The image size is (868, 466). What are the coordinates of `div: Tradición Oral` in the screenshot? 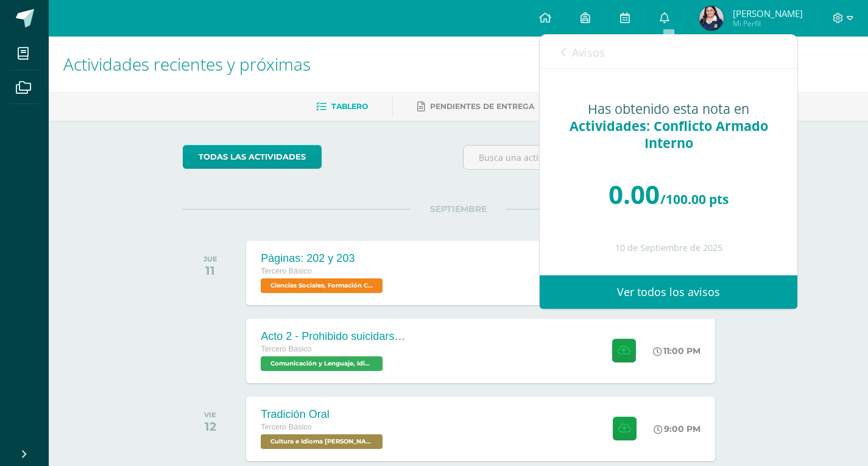 It's located at (323, 414).